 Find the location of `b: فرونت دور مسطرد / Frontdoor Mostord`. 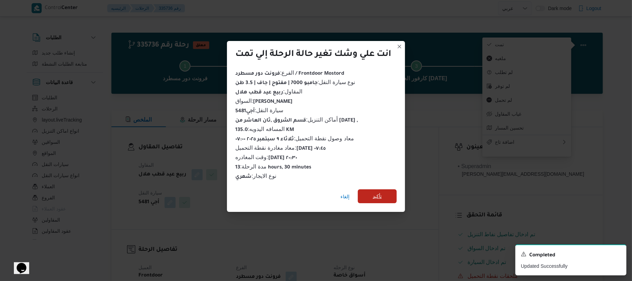

b: فرونت دور مسطرد / Frontdoor Mostord is located at coordinates (290, 74).